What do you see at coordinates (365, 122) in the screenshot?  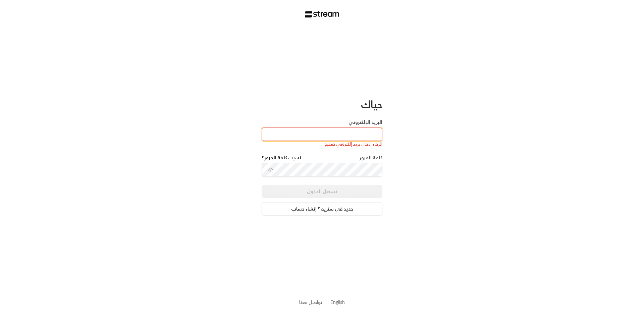 I see `label: البريد الإلكتروني` at bounding box center [365, 122].